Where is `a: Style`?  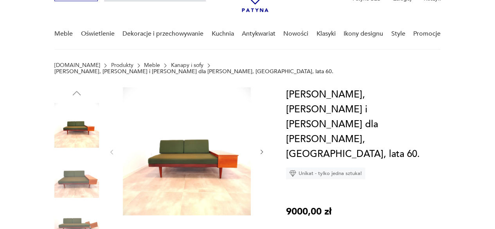 a: Style is located at coordinates (398, 34).